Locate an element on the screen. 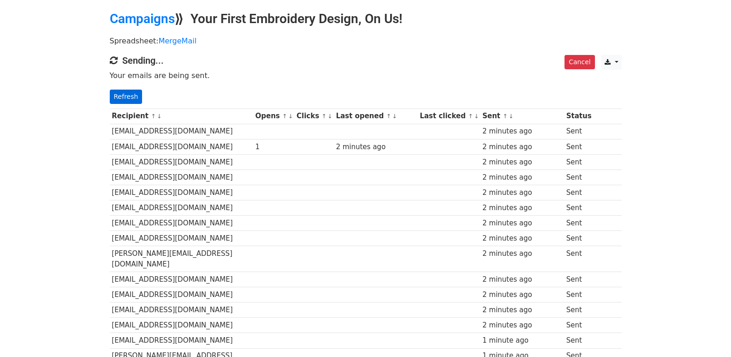 This screenshot has height=357, width=731. div: 1 is located at coordinates (274, 147).